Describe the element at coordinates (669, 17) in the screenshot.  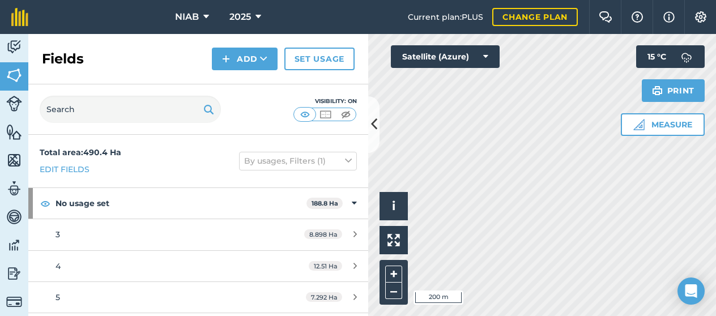
I see `img: svg+xml;base64,PHN2ZyB4bWxucz0iaHR0cDovL3d3dy53My5vcmcvMjAwMC9zdmciIHdpZHRoPSIxNyIgaGVpZ2h0PSIxNy...` at that location.